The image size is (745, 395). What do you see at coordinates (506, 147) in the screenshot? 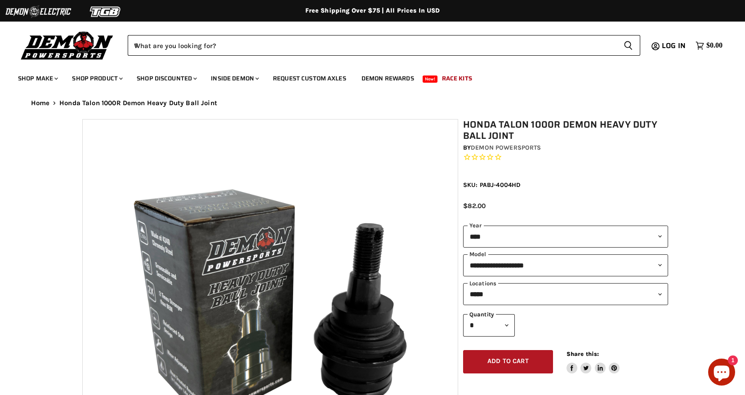
I see `a: Demon Powersports` at bounding box center [506, 147].